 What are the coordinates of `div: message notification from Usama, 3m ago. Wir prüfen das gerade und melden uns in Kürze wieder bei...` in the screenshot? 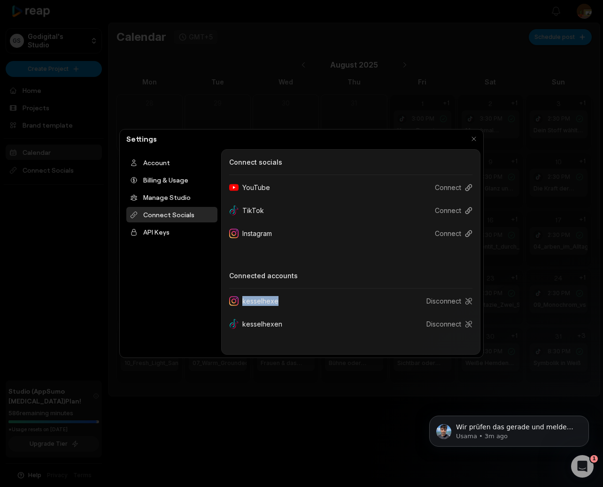 It's located at (94, 35).